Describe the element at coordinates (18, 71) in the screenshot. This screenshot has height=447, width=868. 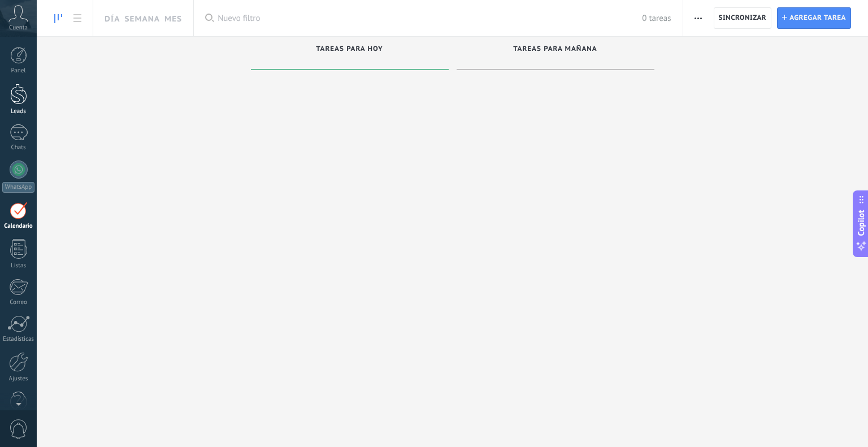
I see `div: Panel` at that location.